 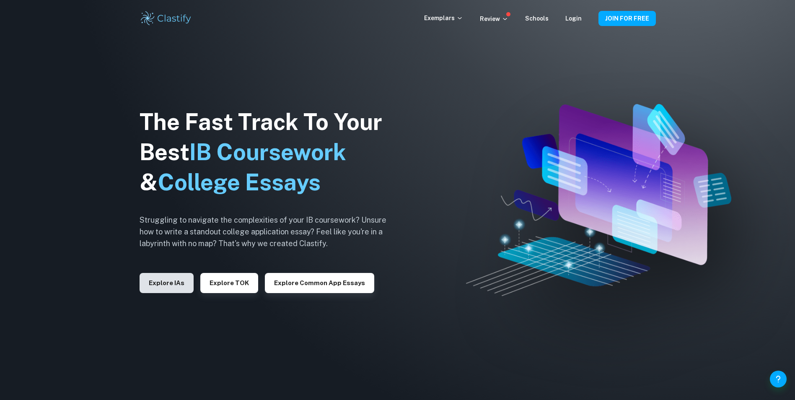 I want to click on img: Clastify logo, so click(x=166, y=18).